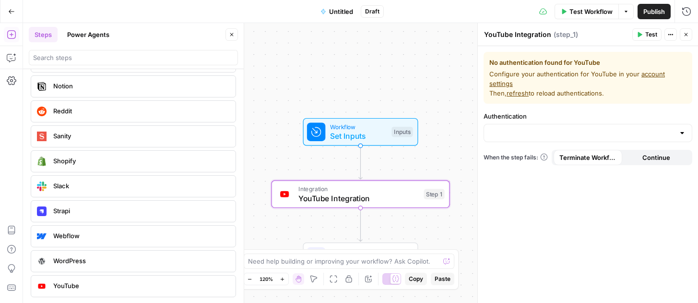 Image resolution: width=698 pixels, height=303 pixels. What do you see at coordinates (651, 35) in the screenshot?
I see `span: Test` at bounding box center [651, 35].